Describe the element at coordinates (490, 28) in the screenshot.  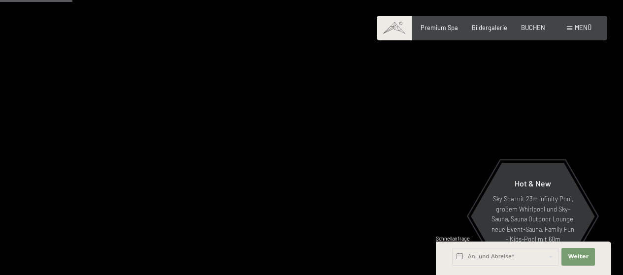
I see `span: Bildergalerie` at that location.